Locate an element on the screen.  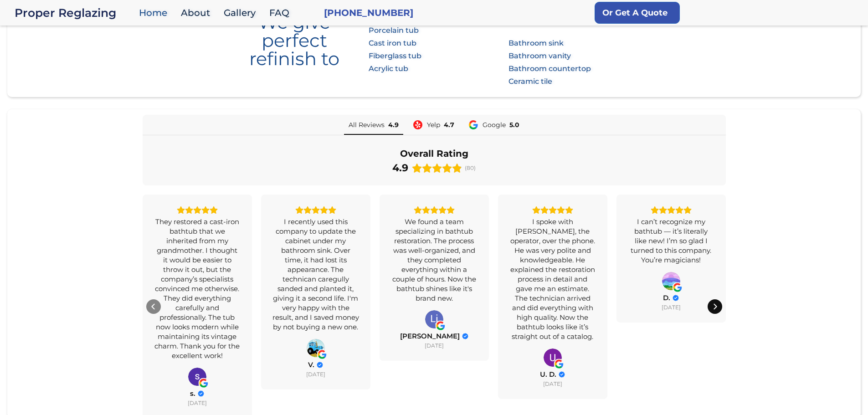
span: D. is located at coordinates (666, 298).